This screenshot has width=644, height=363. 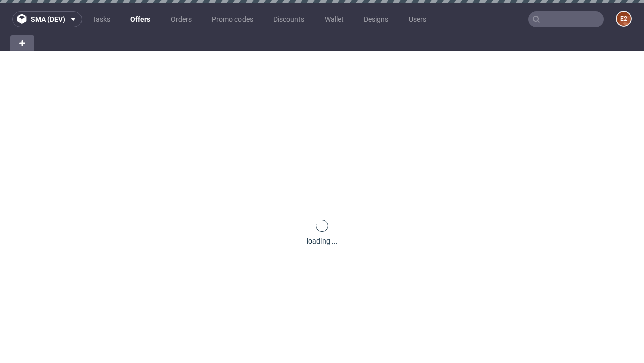 What do you see at coordinates (48, 19) in the screenshot?
I see `span: sma (dev)` at bounding box center [48, 19].